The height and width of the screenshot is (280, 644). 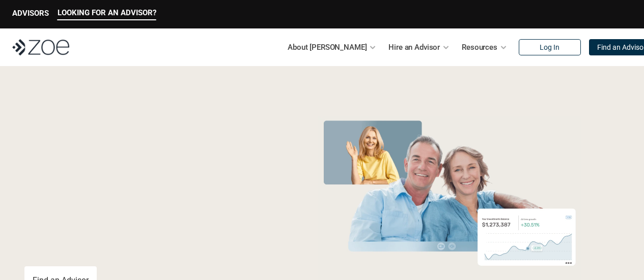 What do you see at coordinates (550, 47) in the screenshot?
I see `p: Log In` at bounding box center [550, 47].